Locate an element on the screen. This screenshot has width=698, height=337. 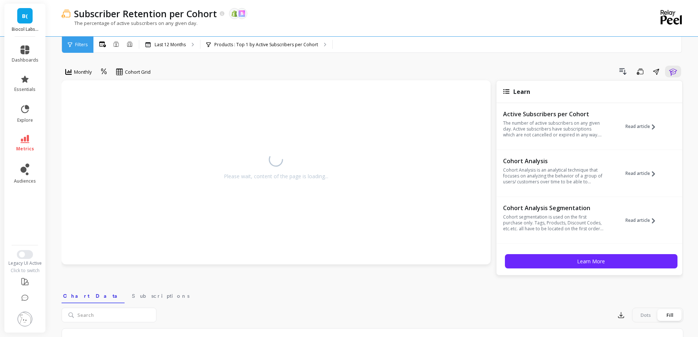
div: Dots is located at coordinates (646, 315).